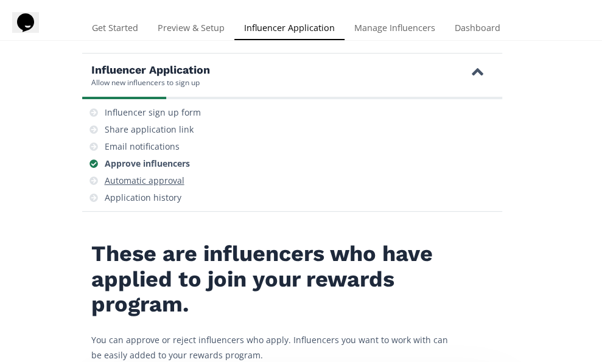 Image resolution: width=602 pixels, height=362 pixels. Describe the element at coordinates (144, 181) in the screenshot. I see `div: Automatic approval` at that location.